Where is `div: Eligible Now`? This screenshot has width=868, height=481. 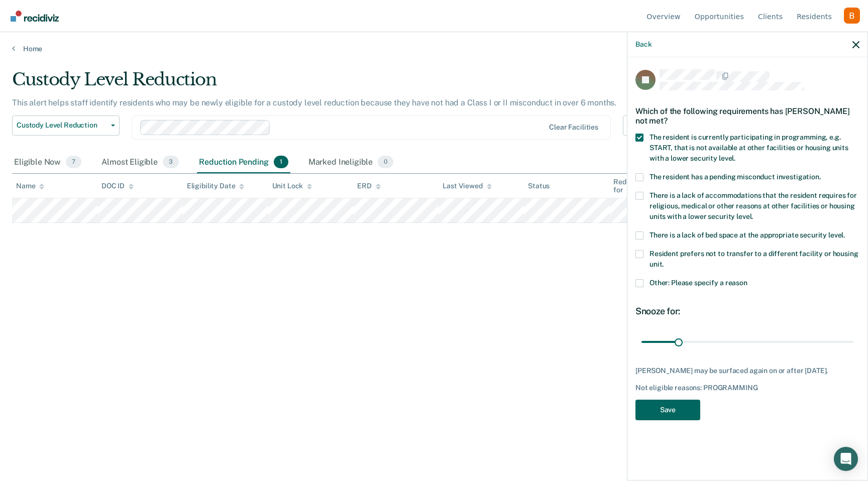 div: Eligible Now is located at coordinates (48, 163).